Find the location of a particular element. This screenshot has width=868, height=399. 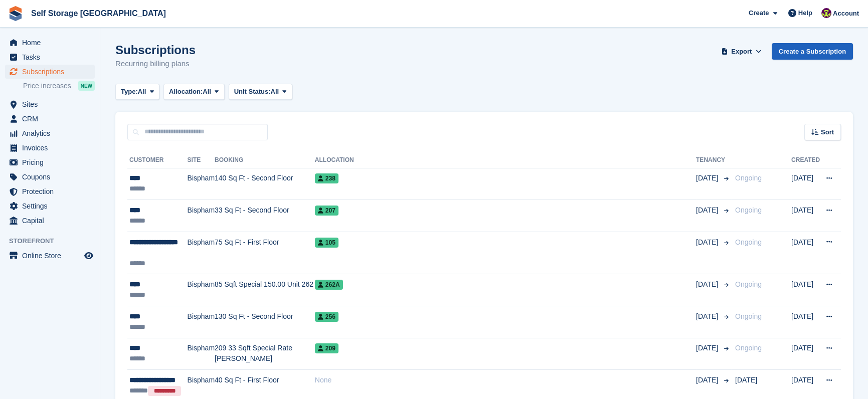

td: 75 Sq Ft - First Floor is located at coordinates (265, 253).